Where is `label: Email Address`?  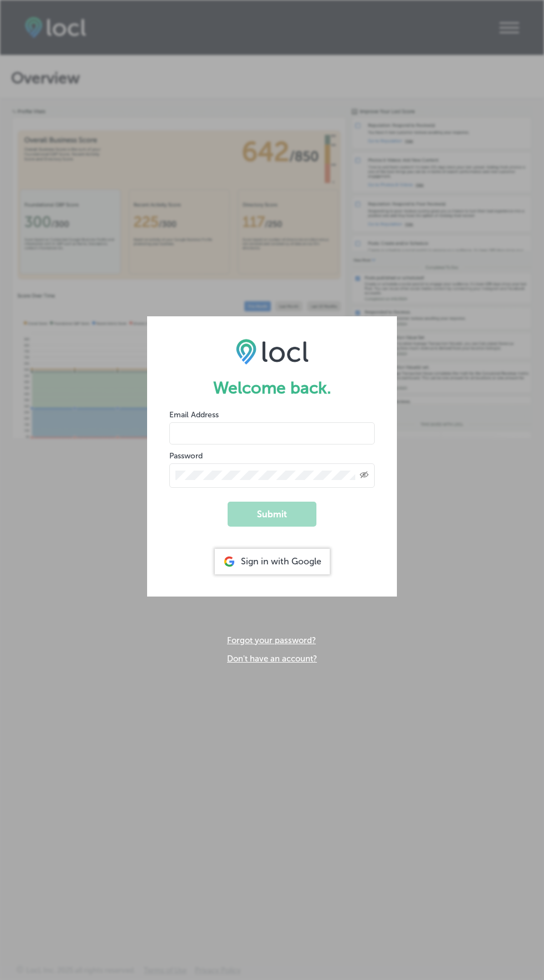 label: Email Address is located at coordinates (194, 414).